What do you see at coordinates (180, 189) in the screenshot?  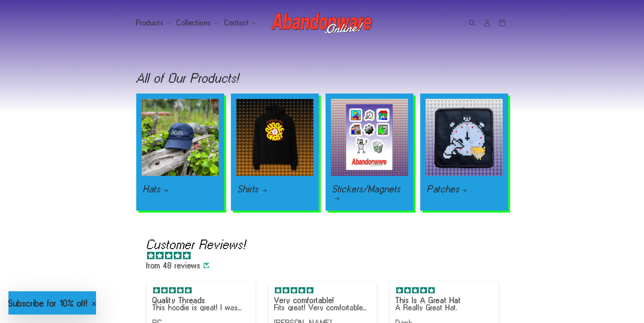 I see `a: Hats` at bounding box center [180, 189].